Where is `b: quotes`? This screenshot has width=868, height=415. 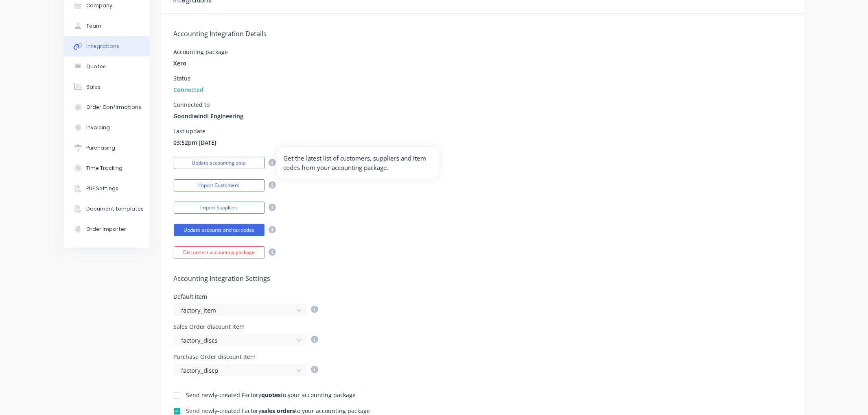
b: quotes is located at coordinates (271, 395).